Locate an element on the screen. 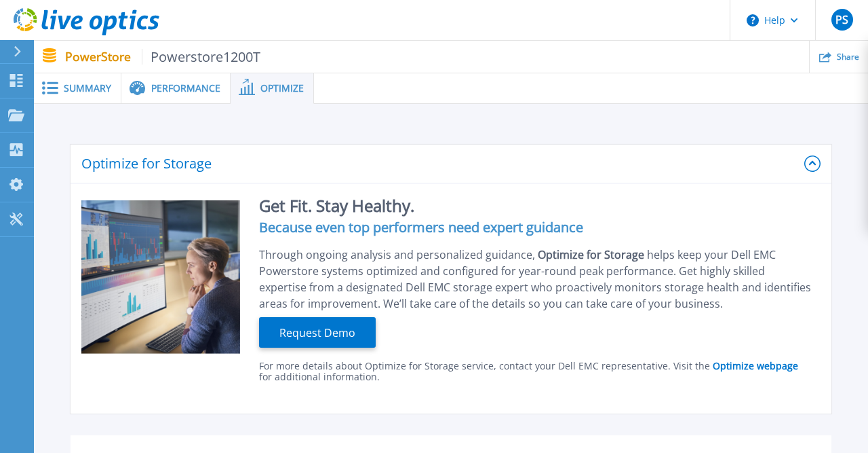 This screenshot has width=868, height=453. div: Through ongoing analysis and personalized guidance, helps keep your Dell EMC Powerstore systems o... is located at coordinates (536, 279).